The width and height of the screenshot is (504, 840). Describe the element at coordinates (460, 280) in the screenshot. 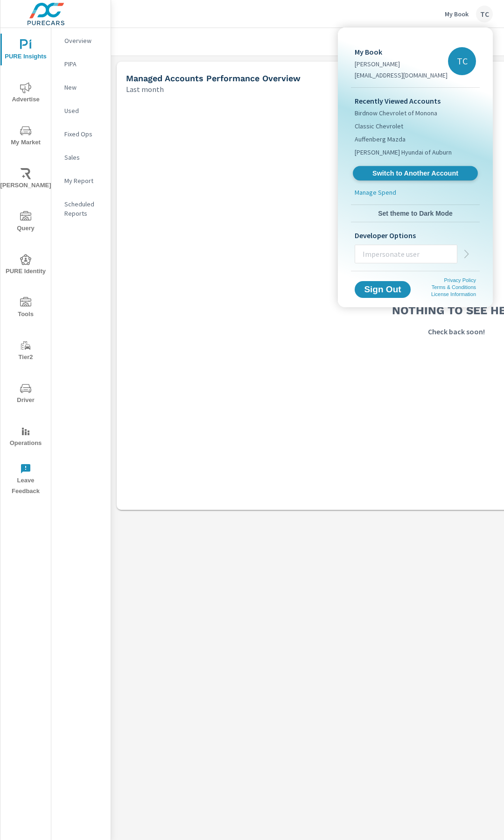

I see `a: Privacy Policy` at that location.